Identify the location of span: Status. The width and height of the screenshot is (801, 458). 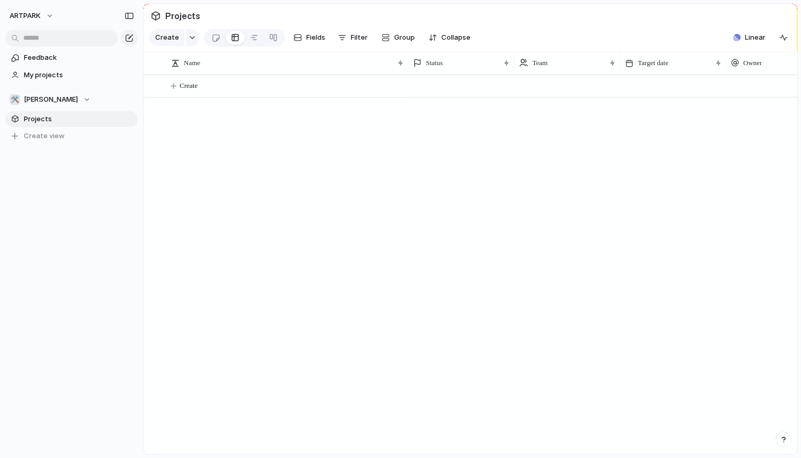
(435, 63).